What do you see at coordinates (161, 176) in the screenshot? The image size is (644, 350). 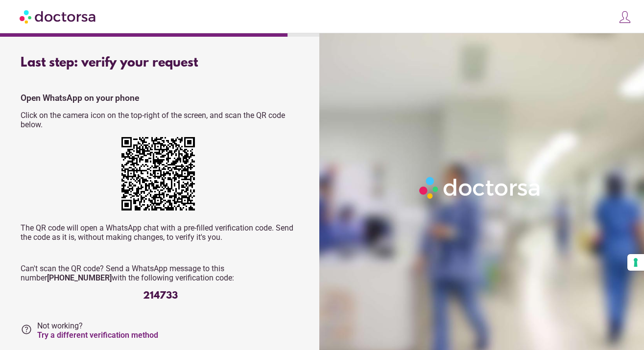 I see `div: https://wa.me/+12673231263?text=My+request+verification+code+is+214733` at bounding box center [161, 176].